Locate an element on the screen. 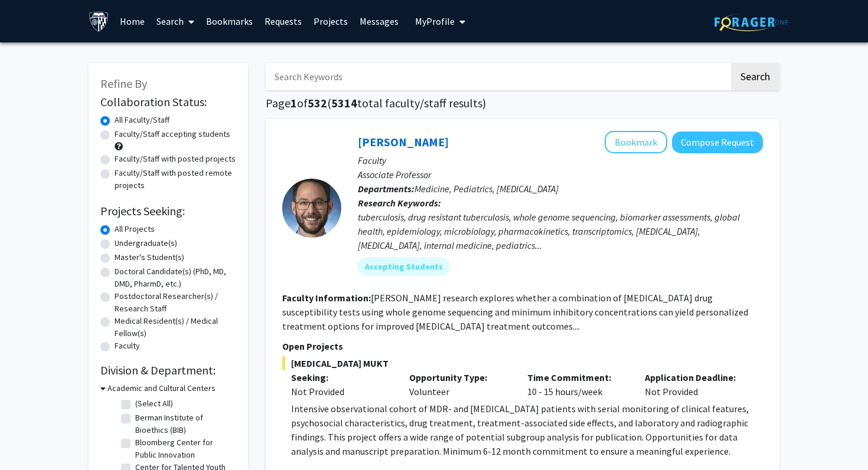 Image resolution: width=868 pixels, height=470 pixels. a: Messages is located at coordinates (379, 21).